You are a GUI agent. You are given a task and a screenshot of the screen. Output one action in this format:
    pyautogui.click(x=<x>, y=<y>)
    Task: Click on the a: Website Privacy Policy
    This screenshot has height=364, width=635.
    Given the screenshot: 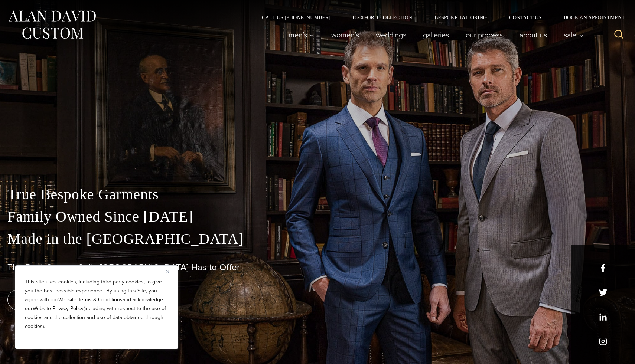 What is the action you would take?
    pyautogui.click(x=58, y=308)
    